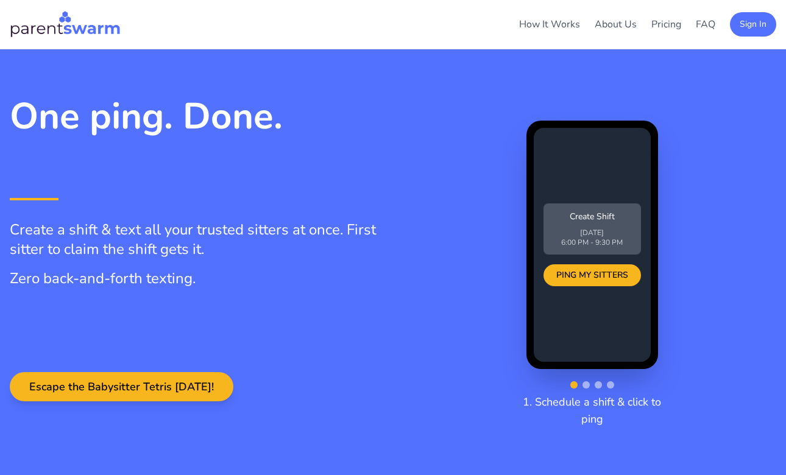 This screenshot has height=475, width=786. Describe the element at coordinates (753, 24) in the screenshot. I see `a: Sign In` at that location.